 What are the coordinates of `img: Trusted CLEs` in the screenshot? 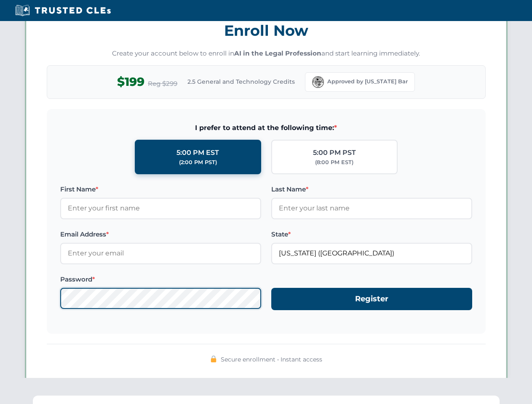 It's located at (63, 10).